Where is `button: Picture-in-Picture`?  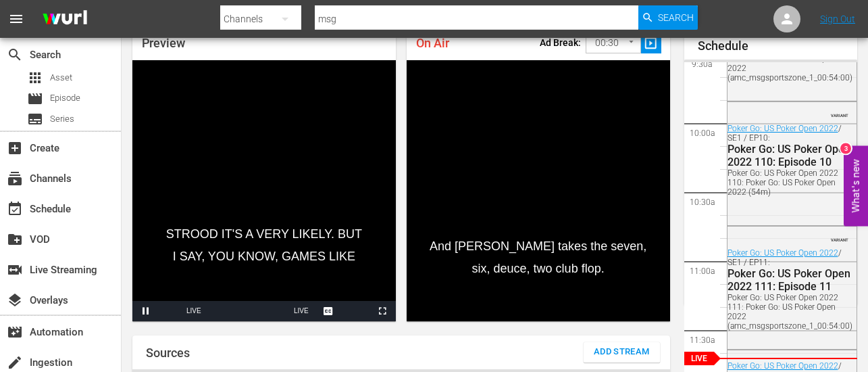 button: Picture-in-Picture is located at coordinates (355, 311).